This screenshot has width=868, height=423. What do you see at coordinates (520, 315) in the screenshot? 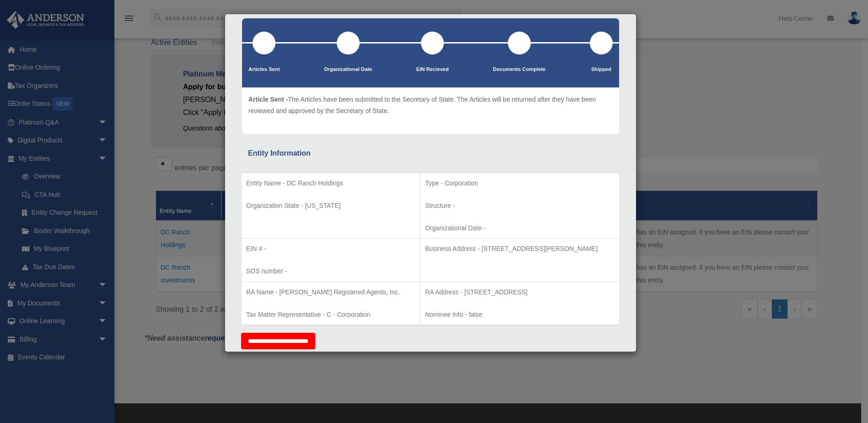
I see `p: Nominee Info - false` at bounding box center [520, 315].